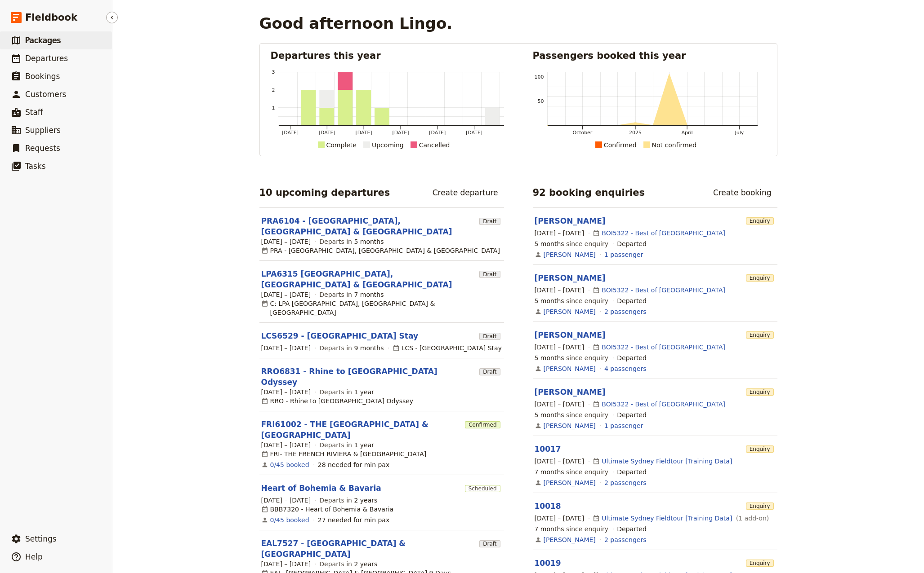 This screenshot has height=573, width=924. What do you see at coordinates (43, 41) in the screenshot?
I see `span: Packages` at bounding box center [43, 41].